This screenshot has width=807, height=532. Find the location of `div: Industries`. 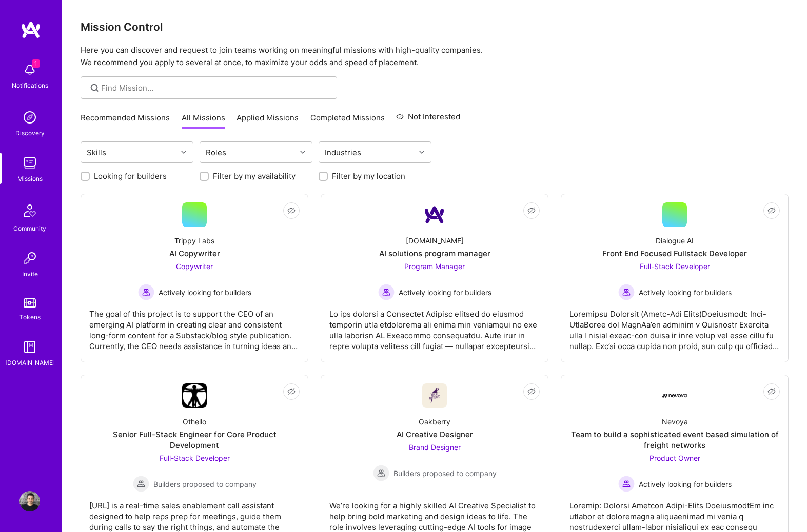

div: Industries is located at coordinates (343, 153).